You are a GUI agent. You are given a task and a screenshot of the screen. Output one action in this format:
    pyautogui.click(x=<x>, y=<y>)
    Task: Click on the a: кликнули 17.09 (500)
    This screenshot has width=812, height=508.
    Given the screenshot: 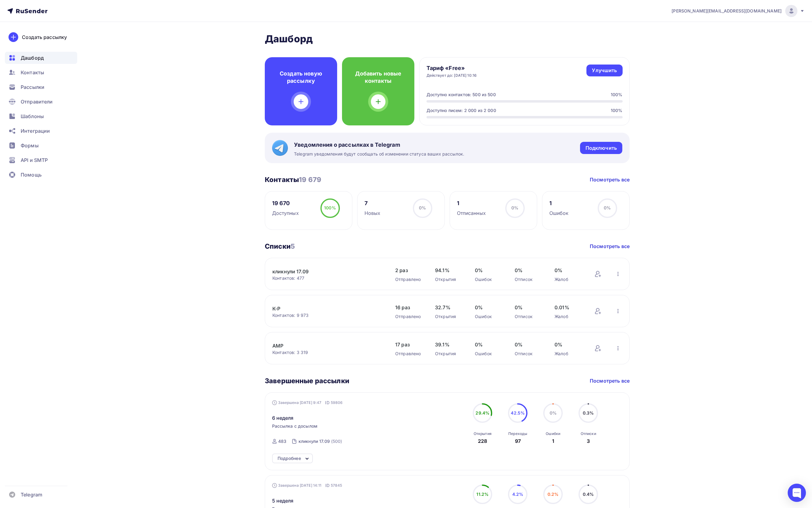 What is the action you would take?
    pyautogui.click(x=320, y=441)
    